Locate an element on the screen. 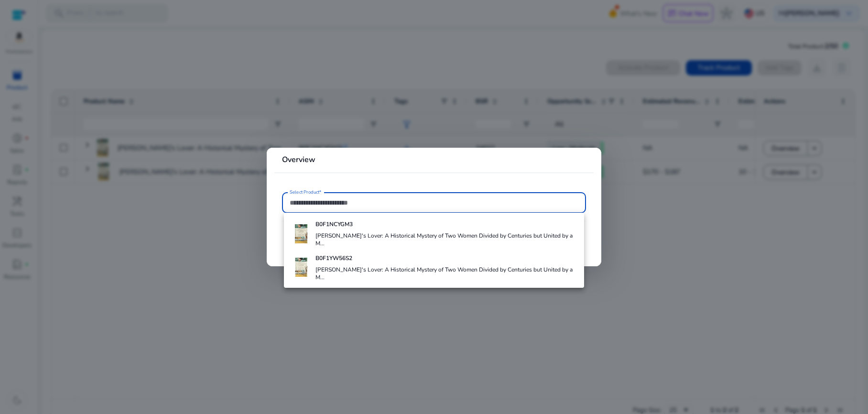 The width and height of the screenshot is (868, 414). b: B0F1YW56S2 is located at coordinates (334, 258).